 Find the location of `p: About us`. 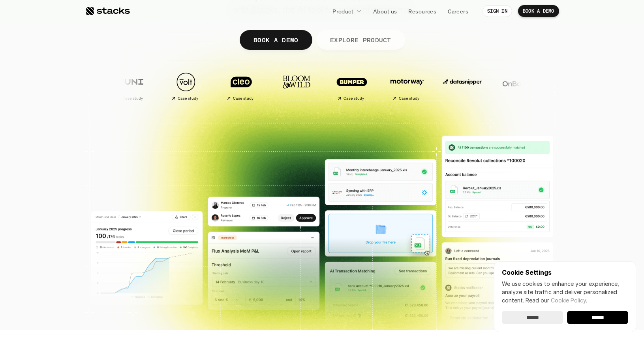

p: About us is located at coordinates (385, 11).